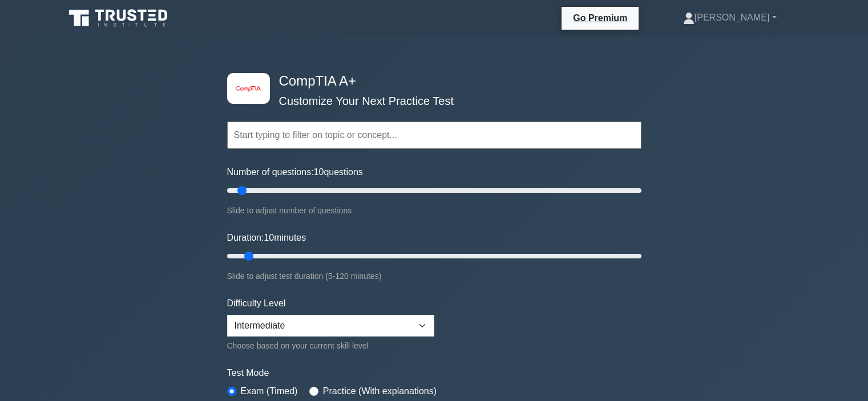 The image size is (868, 401). Describe the element at coordinates (434, 276) in the screenshot. I see `div: Slide to adjust test duration (5-120 minutes)` at that location.